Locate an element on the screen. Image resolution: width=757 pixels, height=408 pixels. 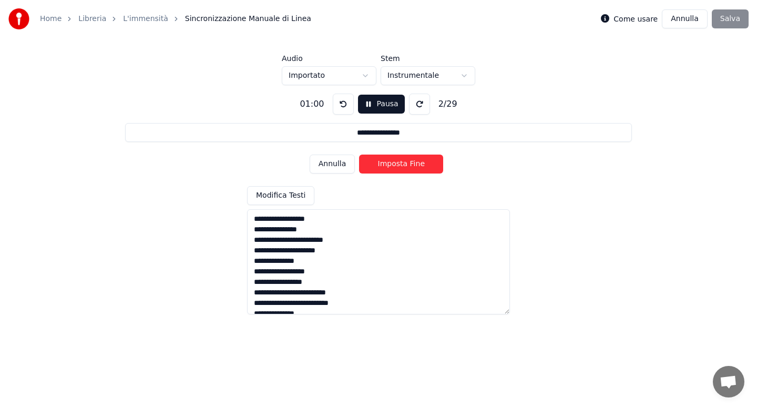
a: L'immensità is located at coordinates (146, 19).